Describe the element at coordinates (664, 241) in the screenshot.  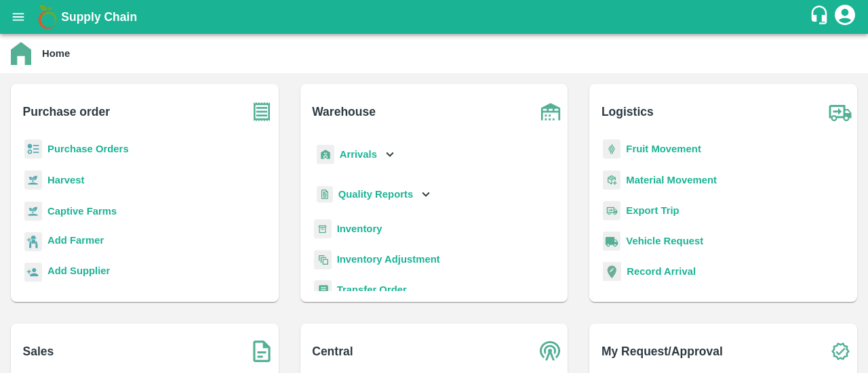
I see `b: Vehicle Request` at that location.